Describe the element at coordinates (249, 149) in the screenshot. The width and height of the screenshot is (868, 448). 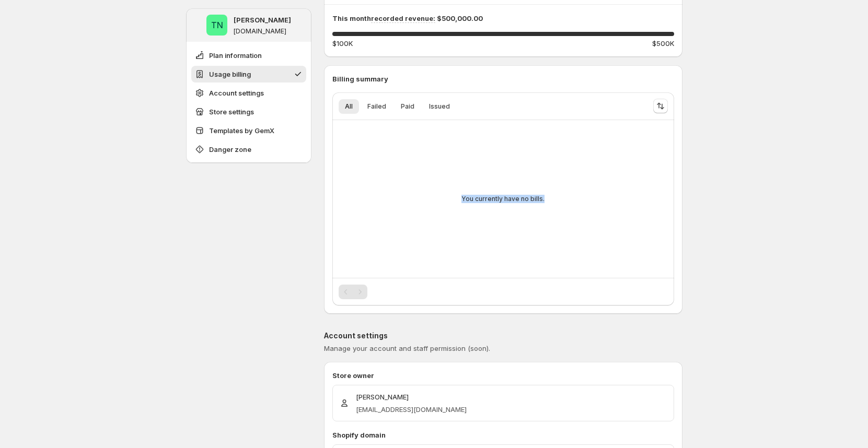
I see `button: Danger zone` at that location.